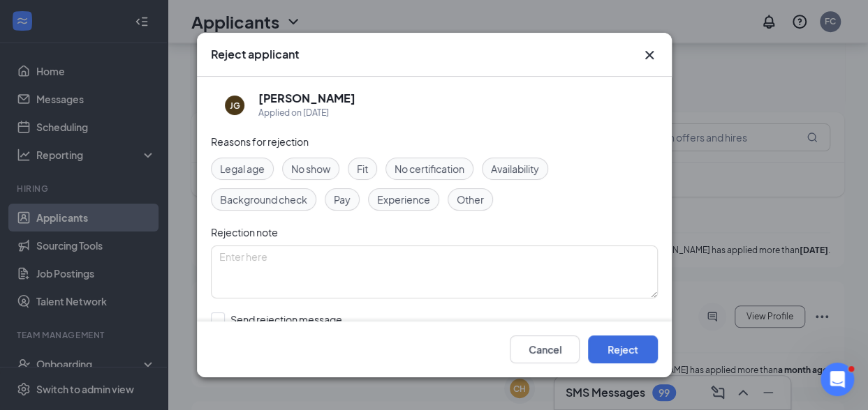  What do you see at coordinates (470, 200) in the screenshot?
I see `span: Other` at bounding box center [470, 200].